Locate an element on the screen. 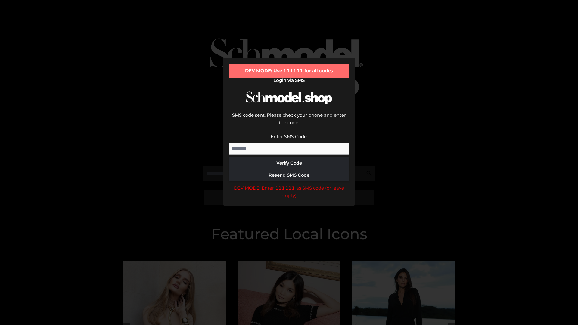  button: Verify Code is located at coordinates (289, 163).